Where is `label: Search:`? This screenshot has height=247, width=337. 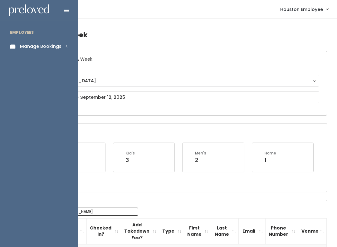
label: Search: is located at coordinates (87, 211).